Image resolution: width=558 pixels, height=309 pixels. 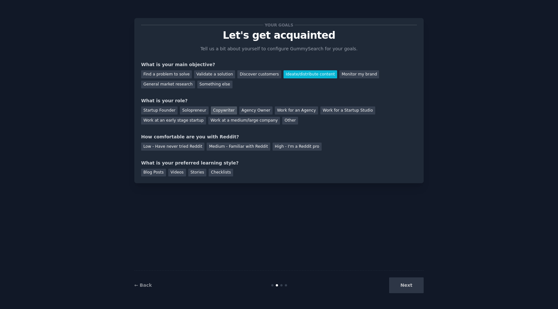 What do you see at coordinates (194, 110) in the screenshot?
I see `div: Solopreneur` at bounding box center [194, 110].